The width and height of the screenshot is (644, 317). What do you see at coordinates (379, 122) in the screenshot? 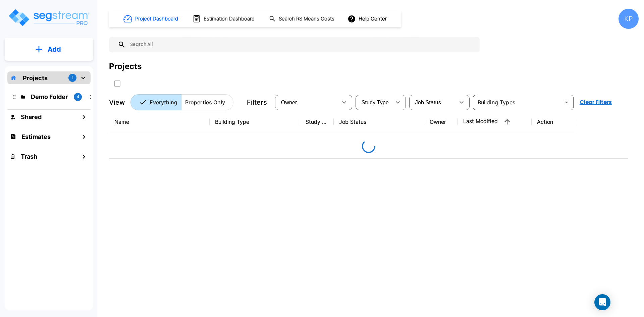
I see `th: Job Status` at bounding box center [379, 122].